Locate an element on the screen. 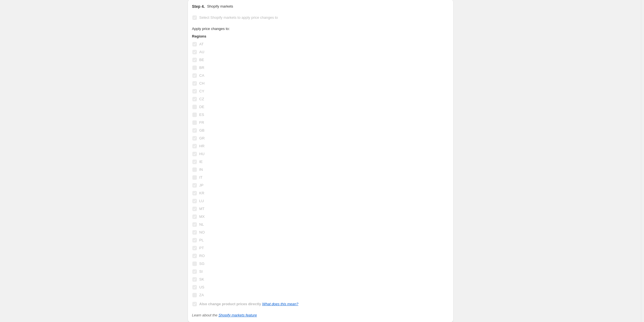  span: US is located at coordinates (202, 287).